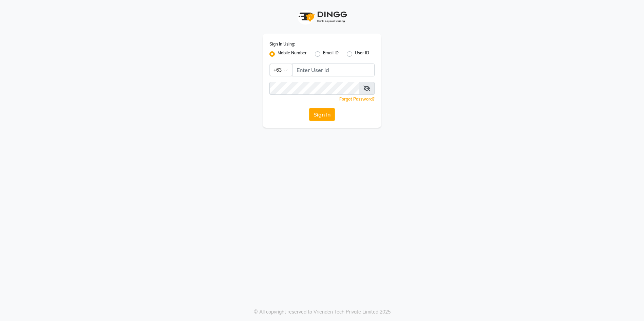  Describe the element at coordinates (331, 54) in the screenshot. I see `label: Email ID` at that location.